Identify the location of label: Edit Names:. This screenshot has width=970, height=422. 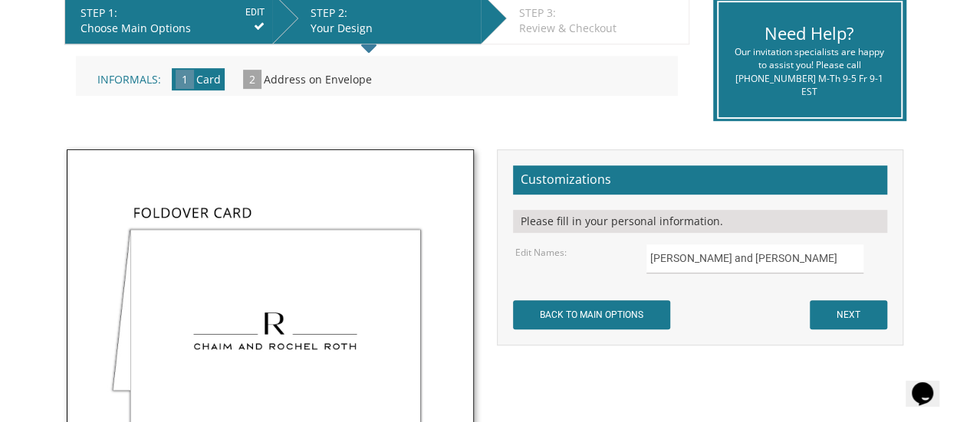
(540, 252).